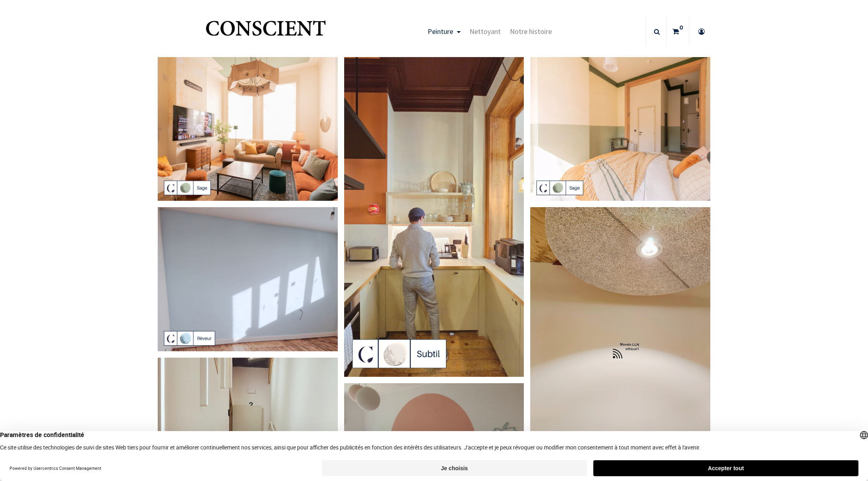  What do you see at coordinates (266, 31) in the screenshot?
I see `a: Logo of Conscient` at bounding box center [266, 31].